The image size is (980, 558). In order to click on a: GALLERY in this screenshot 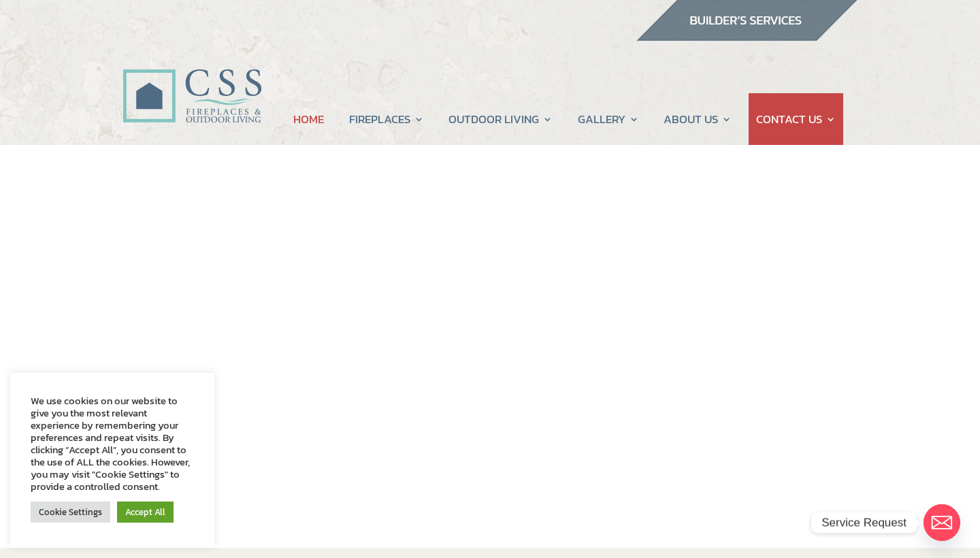, I will do `click(608, 119)`.